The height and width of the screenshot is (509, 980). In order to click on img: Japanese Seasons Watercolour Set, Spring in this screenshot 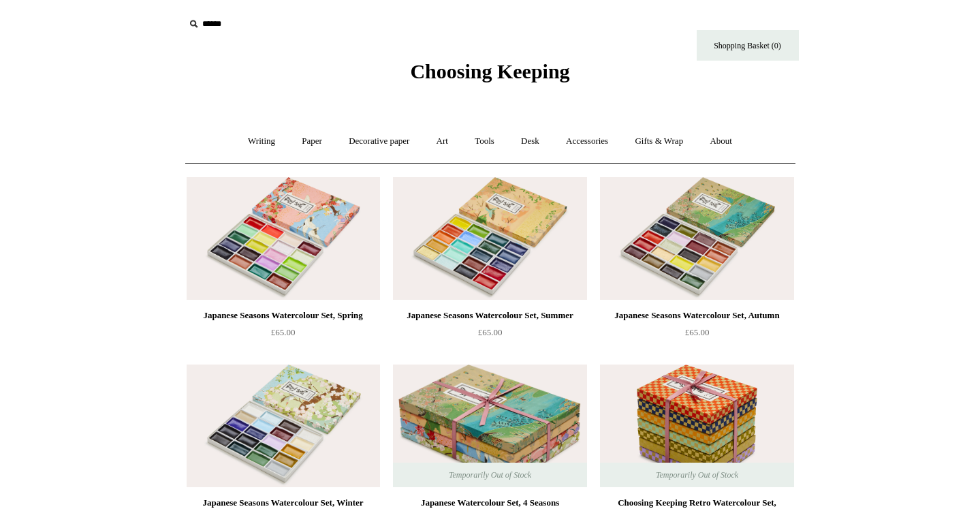, I will do `click(284, 238)`.